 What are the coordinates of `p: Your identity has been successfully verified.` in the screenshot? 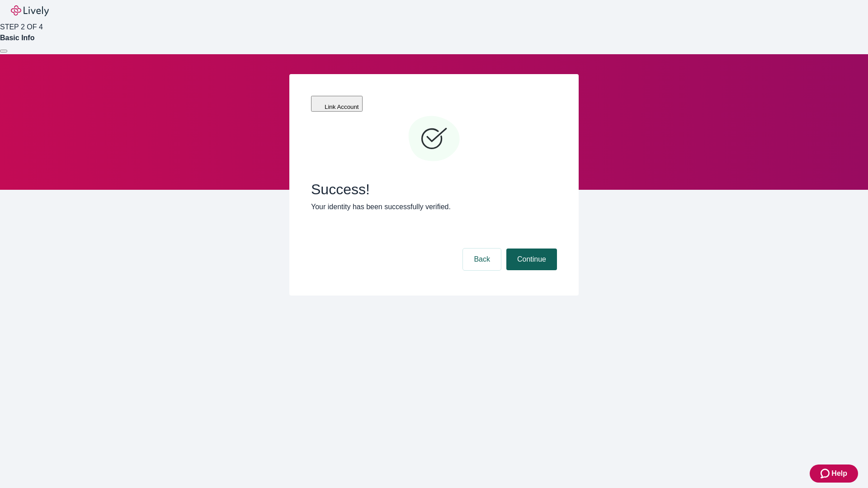 It's located at (434, 207).